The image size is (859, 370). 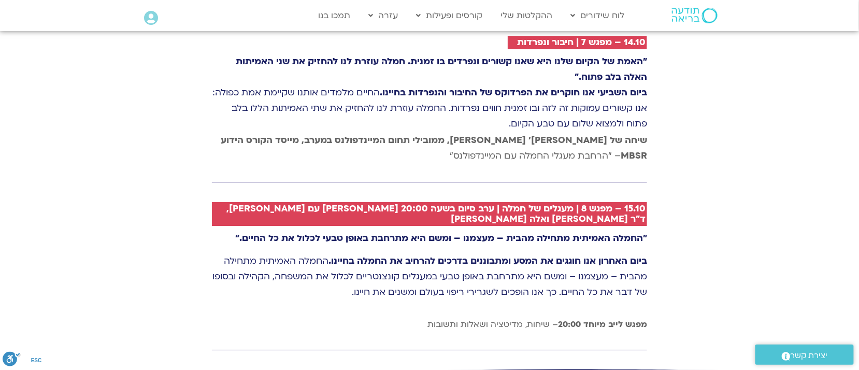 What do you see at coordinates (582, 42) in the screenshot?
I see `h2: 14.10 – מפגש 7 | חיבור ונפרדות` at bounding box center [582, 42].